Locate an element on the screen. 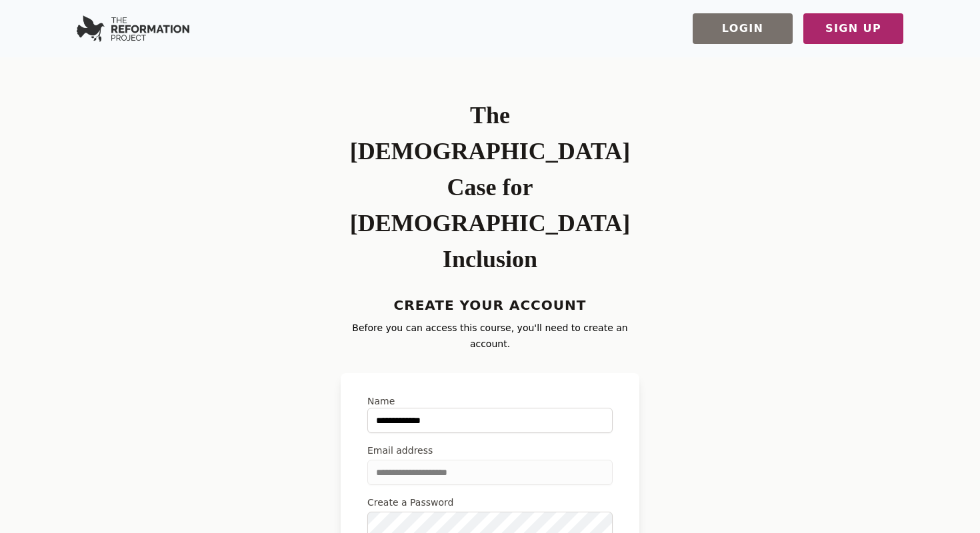  button: Sign Up is located at coordinates (853, 28).